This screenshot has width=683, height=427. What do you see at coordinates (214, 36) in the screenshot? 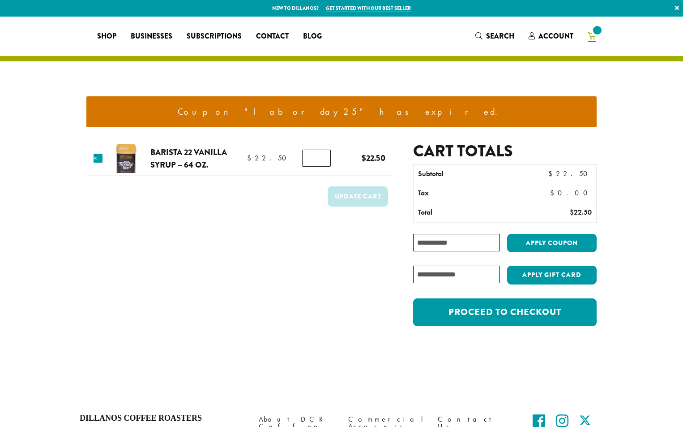
I see `span: Subscriptions` at bounding box center [214, 36].